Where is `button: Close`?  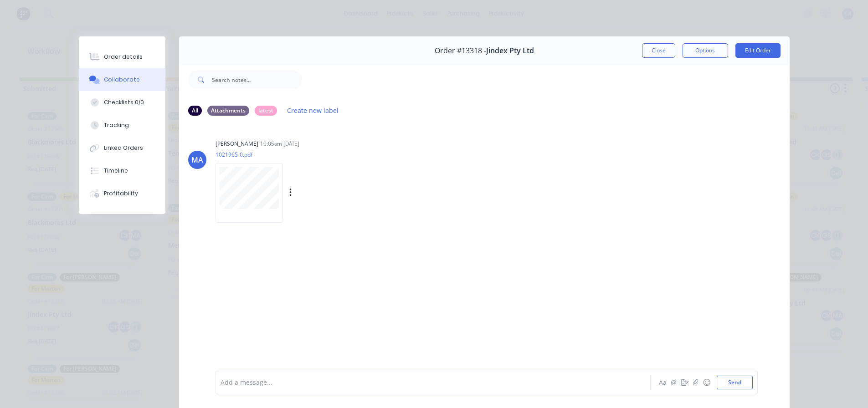
button: Close is located at coordinates (658, 51).